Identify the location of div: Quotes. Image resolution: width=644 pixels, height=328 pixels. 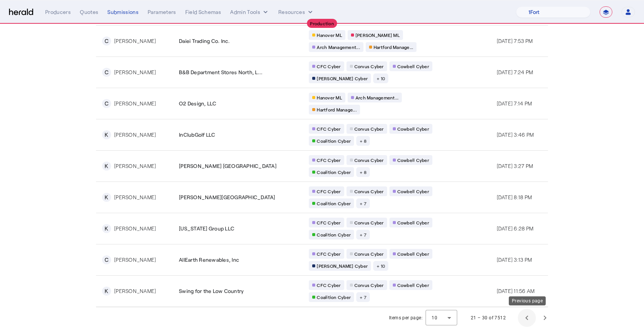
(89, 12).